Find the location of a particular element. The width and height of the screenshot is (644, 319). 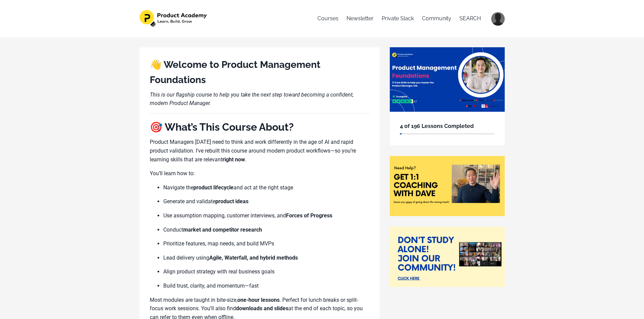

b: Agile, Waterfall, and hybrid methods is located at coordinates (253, 258).